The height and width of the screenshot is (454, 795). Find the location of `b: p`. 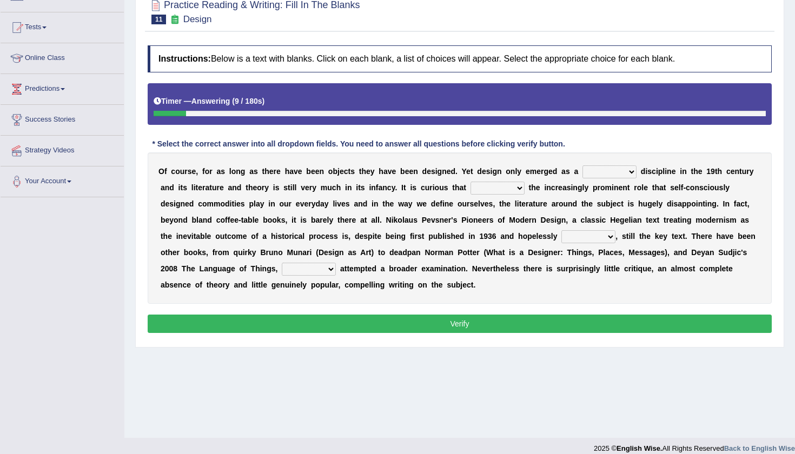

b: p is located at coordinates (660, 171).